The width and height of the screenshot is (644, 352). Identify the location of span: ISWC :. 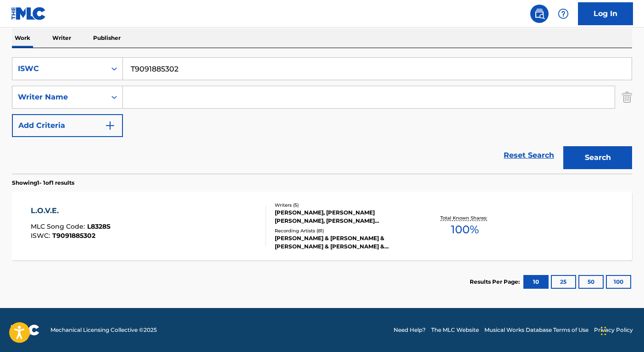
(41, 236).